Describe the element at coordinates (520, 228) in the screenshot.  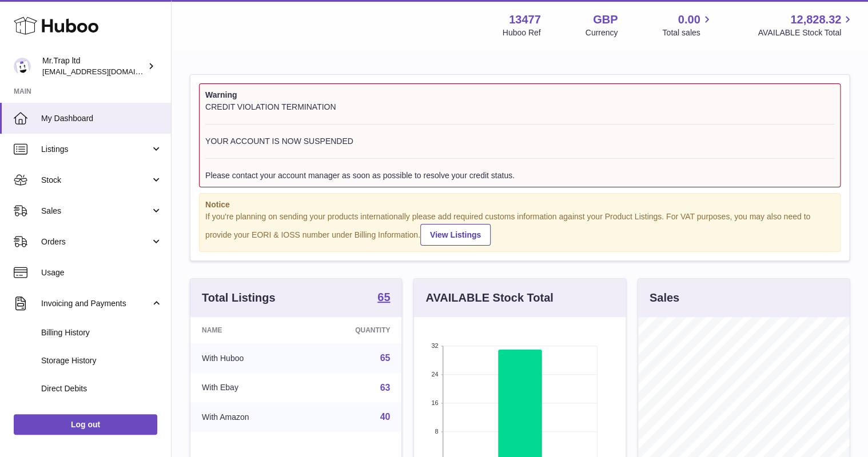
I see `div: If you're planning on sending your products internationally please add required customs informati...` at that location.